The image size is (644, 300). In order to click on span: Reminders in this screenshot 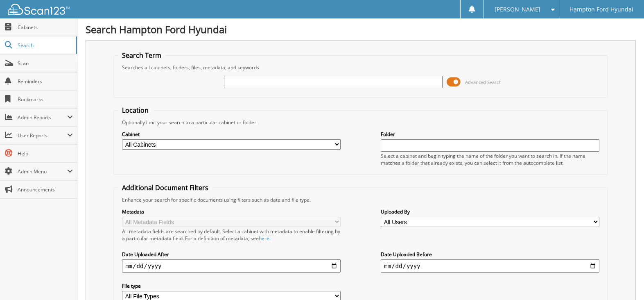, I will do `click(45, 81)`.